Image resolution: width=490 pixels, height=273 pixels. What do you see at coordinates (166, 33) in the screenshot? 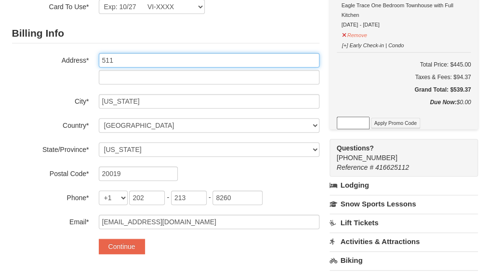
I see `h2: Billing Info` at bounding box center [166, 33].